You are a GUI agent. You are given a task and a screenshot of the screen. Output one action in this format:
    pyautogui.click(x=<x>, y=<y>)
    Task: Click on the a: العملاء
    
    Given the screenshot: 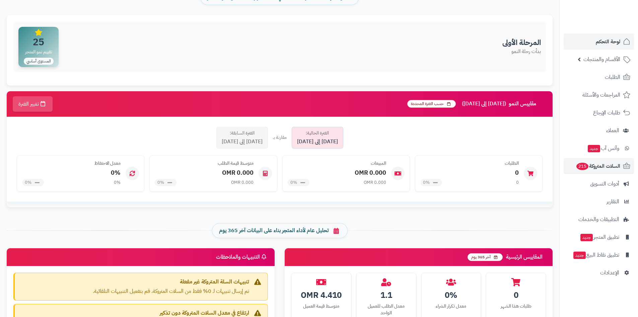 What is the action you would take?
    pyautogui.click(x=599, y=130)
    